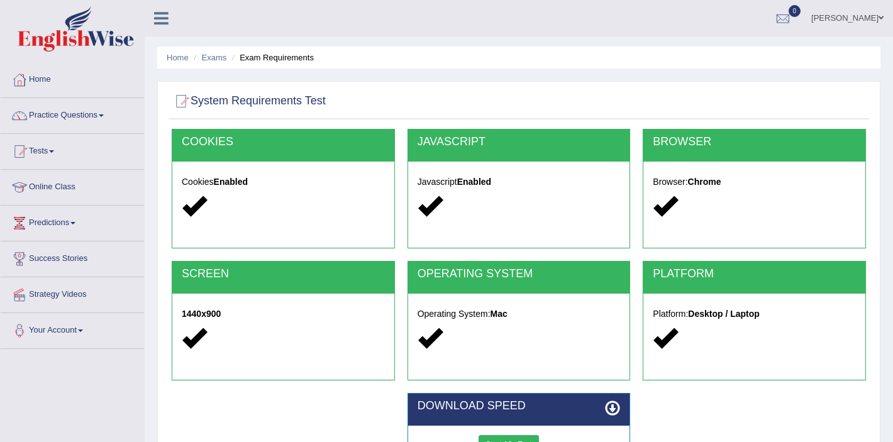 Image resolution: width=893 pixels, height=442 pixels. I want to click on h2: PLATFORM, so click(754, 274).